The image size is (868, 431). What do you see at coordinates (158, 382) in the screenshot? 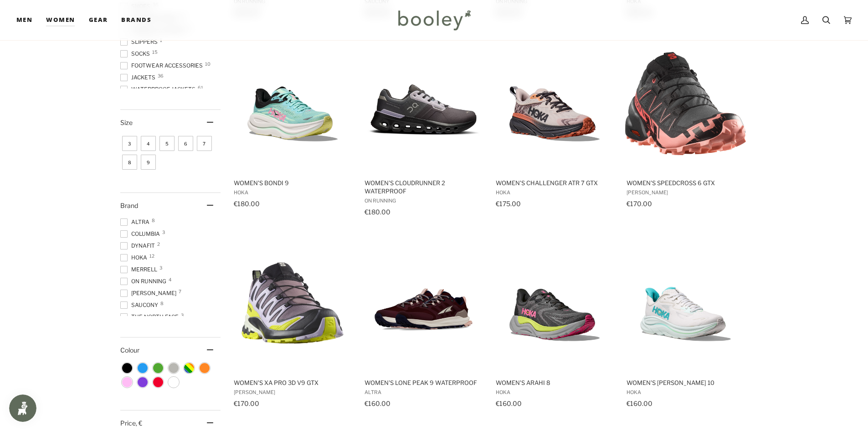
I see `span: Colour: Red` at bounding box center [158, 382].